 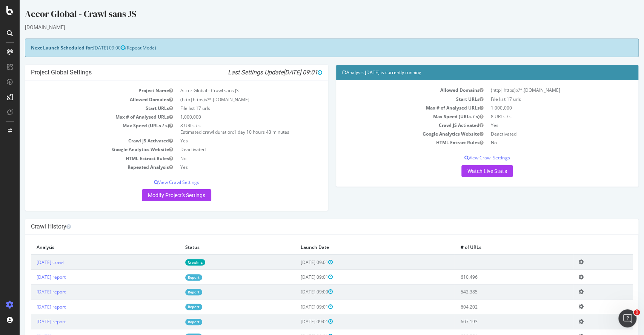 I want to click on th: # of URLs, so click(x=494, y=247).